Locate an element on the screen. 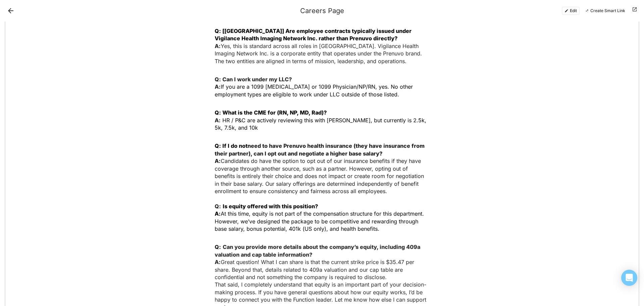 This screenshot has width=644, height=306. strong: Q: Can I work under my LLC? is located at coordinates (253, 79).